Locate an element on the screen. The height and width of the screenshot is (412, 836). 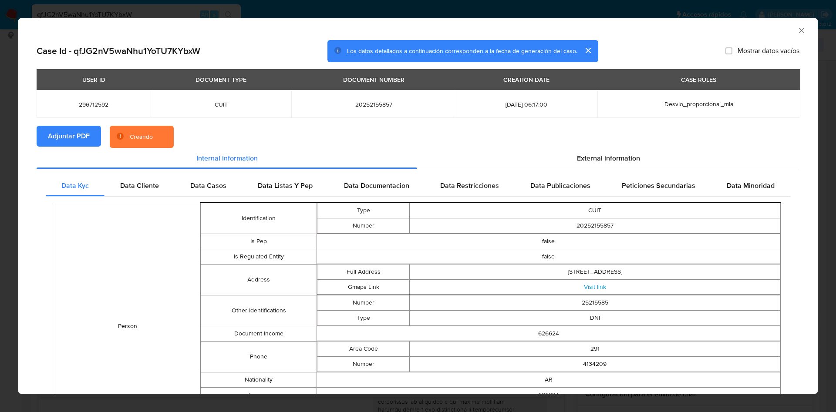
input: Mostrar datos vacíos is located at coordinates (729, 51).